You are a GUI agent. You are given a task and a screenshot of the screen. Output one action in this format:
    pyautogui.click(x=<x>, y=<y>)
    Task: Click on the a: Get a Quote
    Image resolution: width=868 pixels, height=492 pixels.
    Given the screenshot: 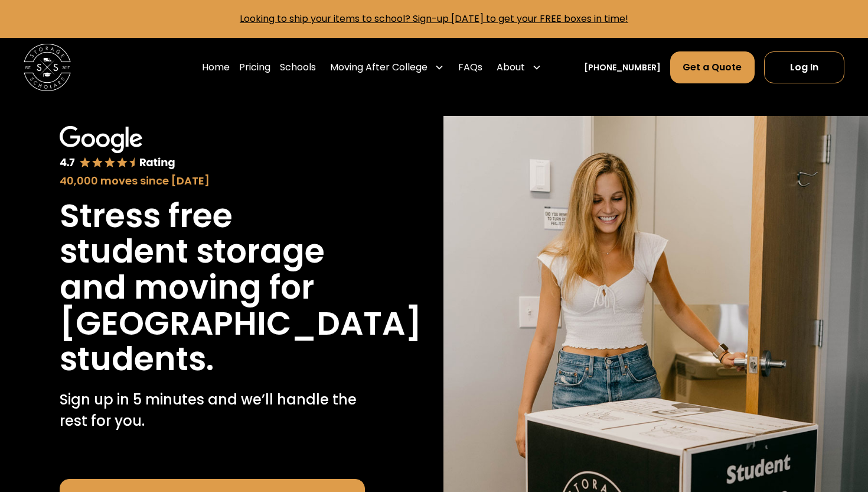 What is the action you would take?
    pyautogui.click(x=712, y=67)
    